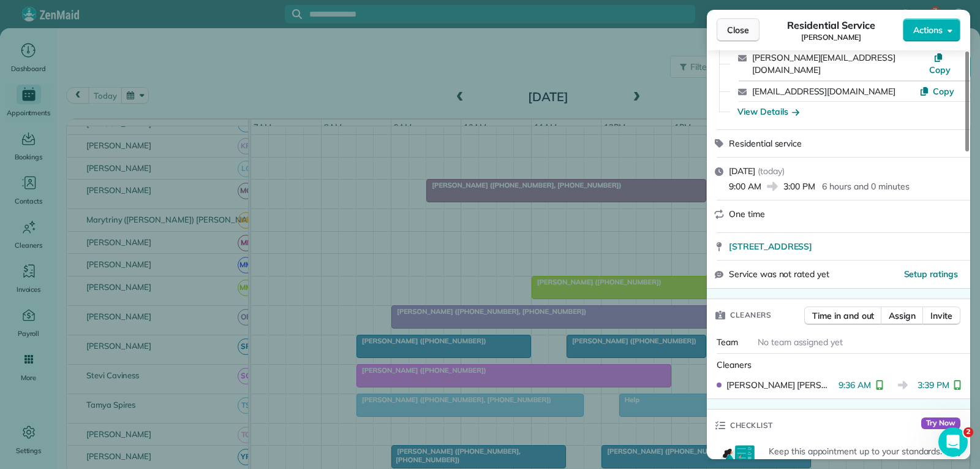 This screenshot has height=469, width=980. What do you see at coordinates (931, 274) in the screenshot?
I see `span: Setup ratings` at bounding box center [931, 274].